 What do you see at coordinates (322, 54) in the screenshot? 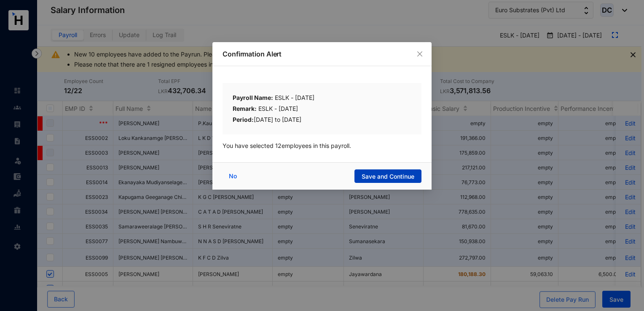
I see `p: Confirmation Alert` at bounding box center [322, 54].